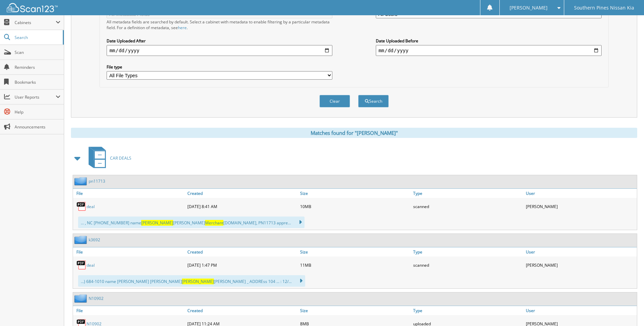 This screenshot has height=326, width=644. Describe the element at coordinates (37, 37) in the screenshot. I see `span: Search` at that location.